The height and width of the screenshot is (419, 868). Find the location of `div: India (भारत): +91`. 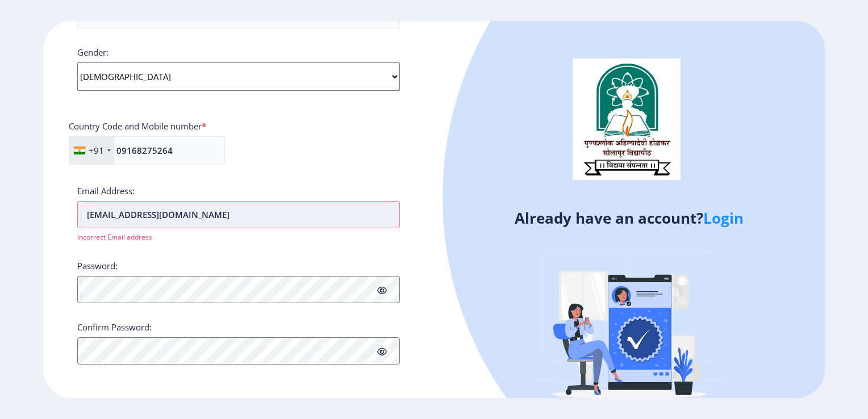

div: India (भारत): +91 is located at coordinates (91, 150).